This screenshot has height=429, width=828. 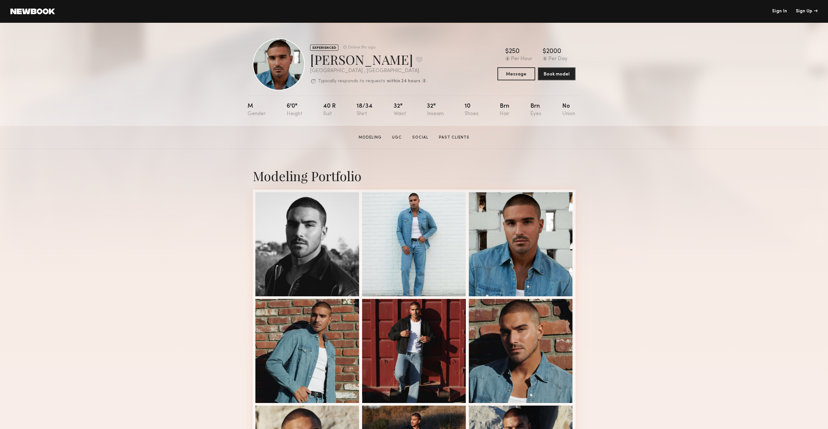 What do you see at coordinates (370, 138) in the screenshot?
I see `a: Modeling` at bounding box center [370, 138].